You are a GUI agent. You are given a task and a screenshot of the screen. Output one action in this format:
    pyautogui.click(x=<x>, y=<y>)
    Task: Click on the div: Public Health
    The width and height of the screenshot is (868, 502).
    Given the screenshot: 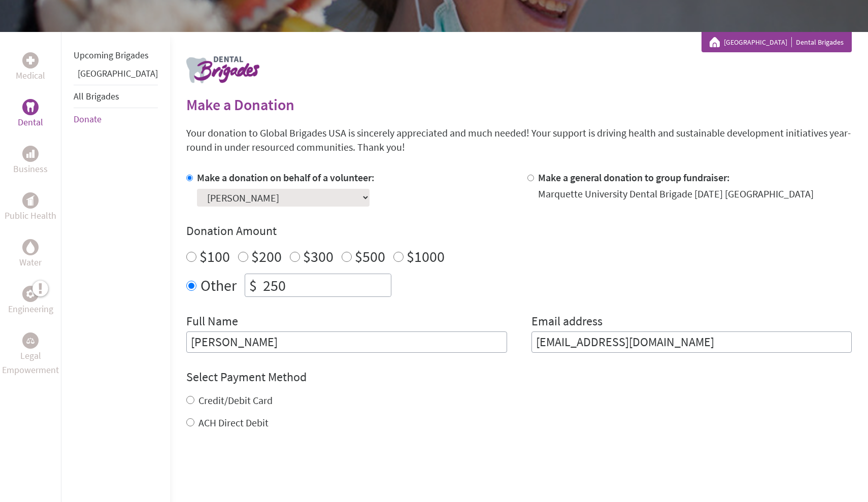 What is the action you would take?
    pyautogui.click(x=31, y=201)
    